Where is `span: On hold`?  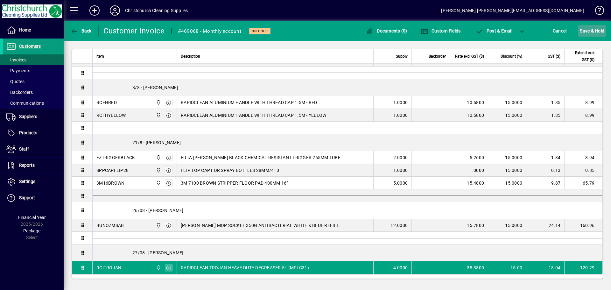 span: On hold is located at coordinates (260, 31).